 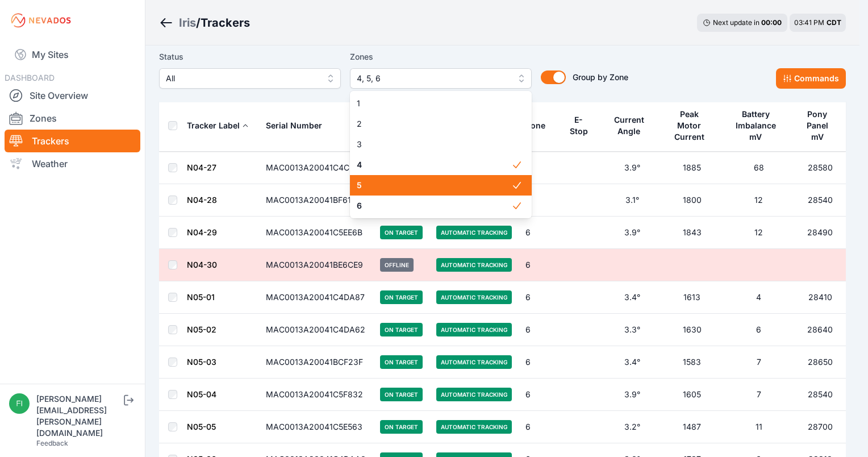 What do you see at coordinates (441, 79) in the screenshot?
I see `button: 4, 5, 6` at bounding box center [441, 79].